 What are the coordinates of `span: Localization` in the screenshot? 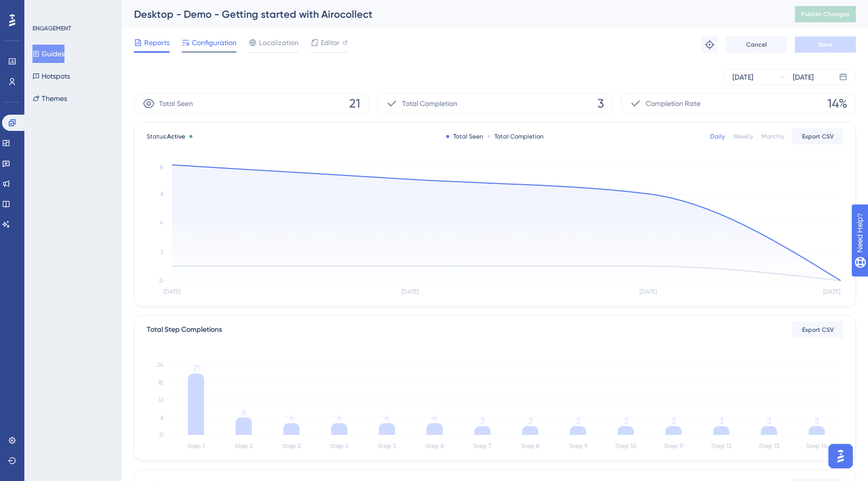 It's located at (279, 43).